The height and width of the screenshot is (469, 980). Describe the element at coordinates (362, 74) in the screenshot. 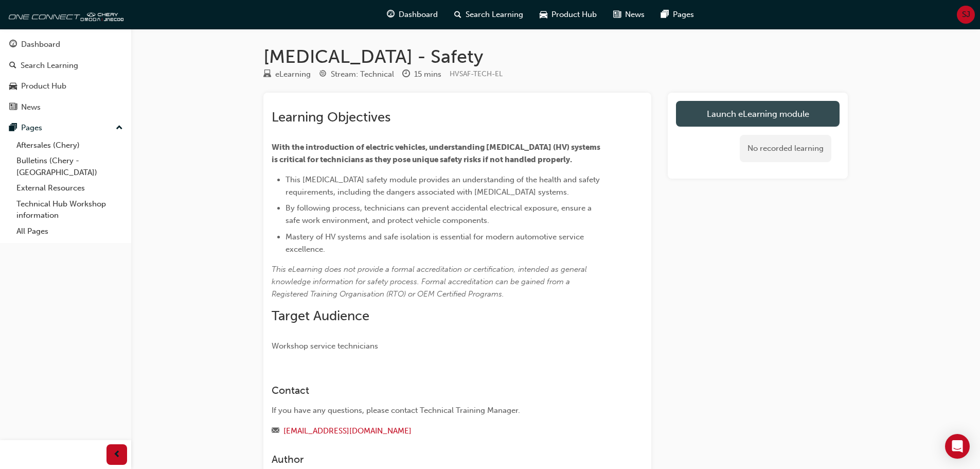

I see `div: Stream: Technical` at that location.